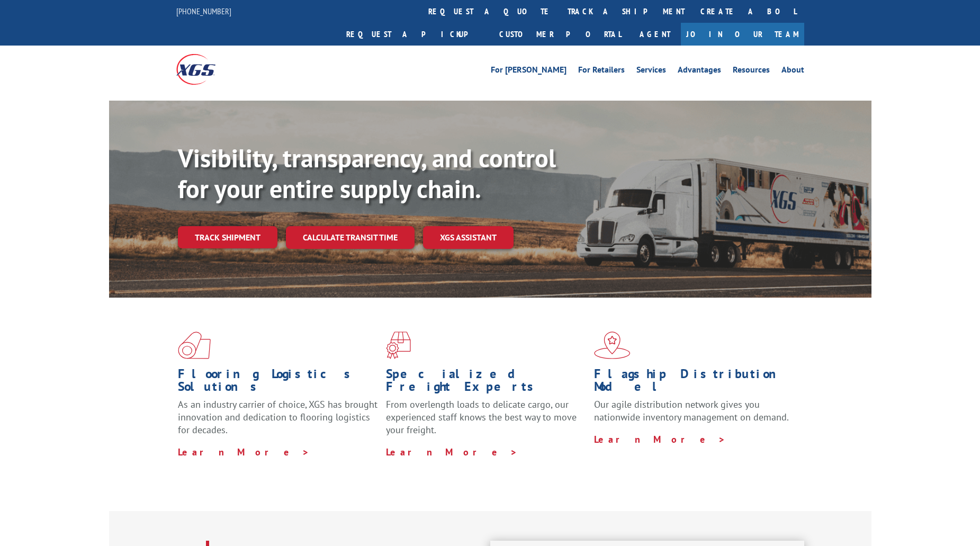 This screenshot has height=546, width=980. I want to click on a: XGS ASSISTANT, so click(468, 237).